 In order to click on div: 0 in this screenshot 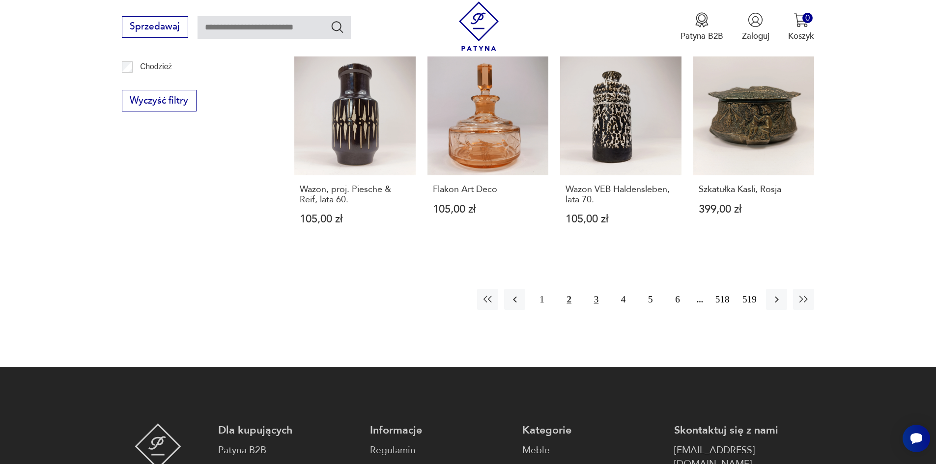, I will do `click(807, 18)`.